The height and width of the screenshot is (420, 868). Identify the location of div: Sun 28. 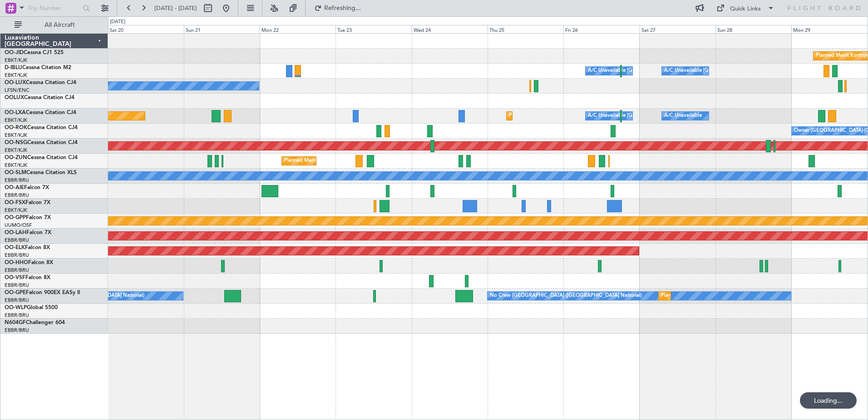
(753, 29).